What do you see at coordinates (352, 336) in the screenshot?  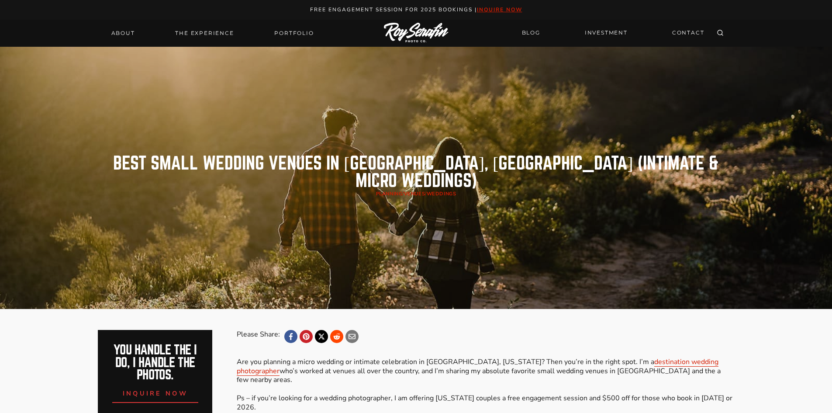 I see `a: Email` at bounding box center [352, 336].